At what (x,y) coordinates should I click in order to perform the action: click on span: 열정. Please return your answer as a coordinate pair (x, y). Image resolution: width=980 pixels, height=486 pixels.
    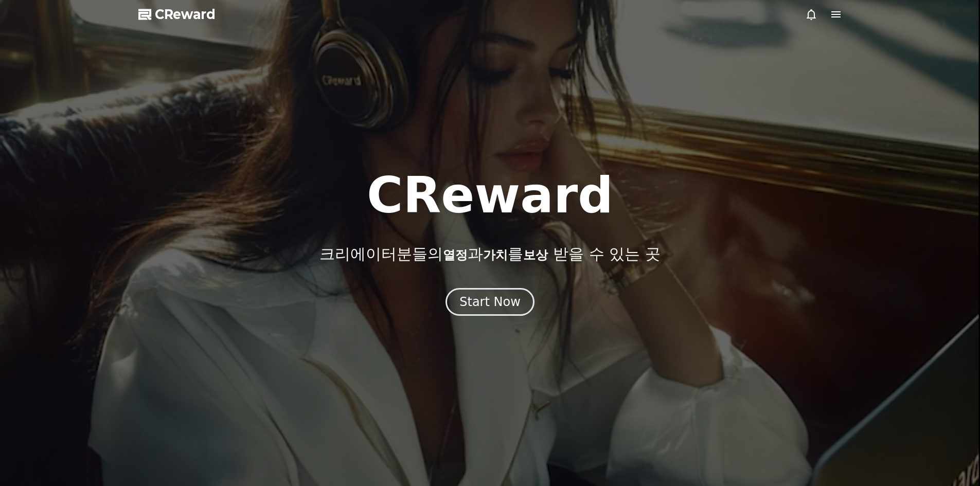
    Looking at the image, I should click on (455, 255).